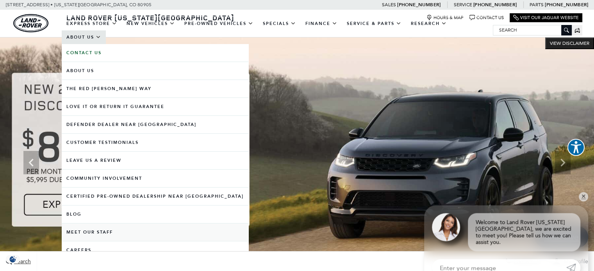 Image resolution: width=594 pixels, height=271 pixels. What do you see at coordinates (155, 160) in the screenshot?
I see `a: Leave Us A Review` at bounding box center [155, 160].